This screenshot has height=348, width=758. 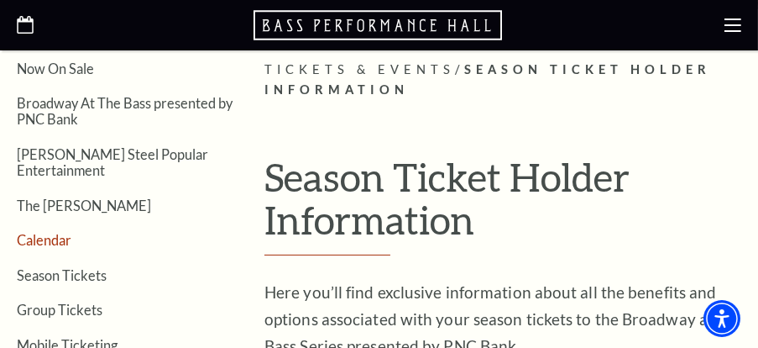 I want to click on h1: Season Ticket Holder Information, so click(x=503, y=205).